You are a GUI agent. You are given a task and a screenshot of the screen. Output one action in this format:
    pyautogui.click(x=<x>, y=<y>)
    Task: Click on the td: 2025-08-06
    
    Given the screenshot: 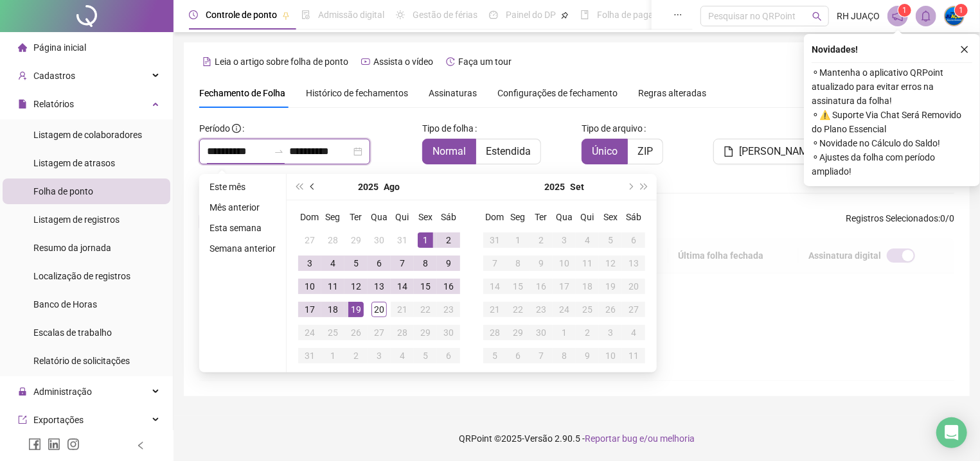 What is the action you would take?
    pyautogui.click(x=379, y=263)
    